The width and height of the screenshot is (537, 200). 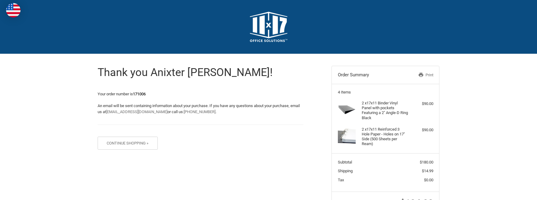 I want to click on span: An email will be sent containing information about your purchase. If you have any questions about..., so click(x=199, y=109).